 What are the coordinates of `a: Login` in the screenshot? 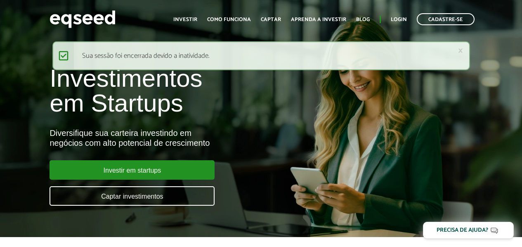 It's located at (399, 19).